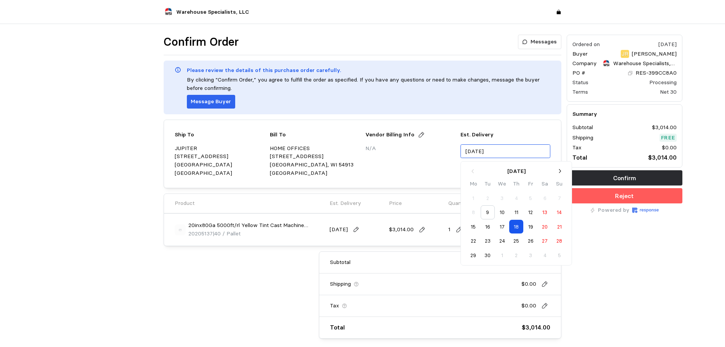 This screenshot has height=347, width=725. I want to click on button: 27 September 2025, so click(545, 241).